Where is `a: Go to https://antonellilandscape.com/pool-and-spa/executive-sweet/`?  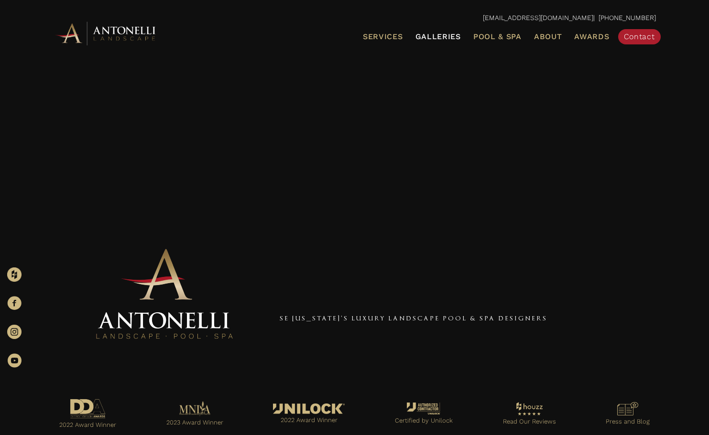
a: Go to https://antonellilandscape.com/pool-and-spa/executive-sweet/ is located at coordinates (88, 415).